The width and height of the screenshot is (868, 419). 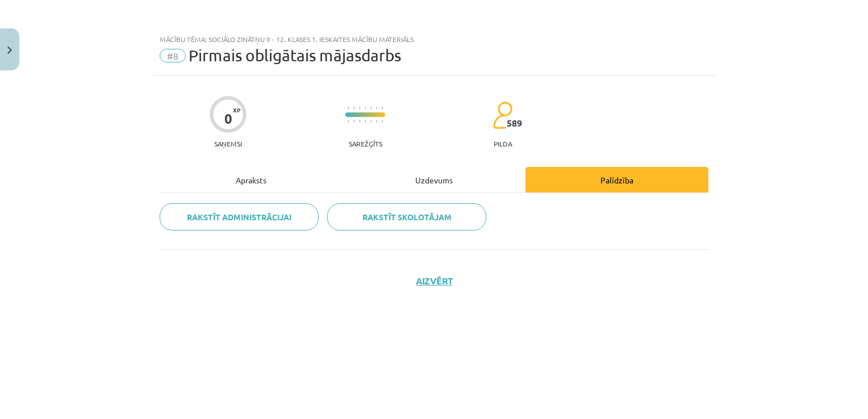 I want to click on div: 0, so click(x=228, y=118).